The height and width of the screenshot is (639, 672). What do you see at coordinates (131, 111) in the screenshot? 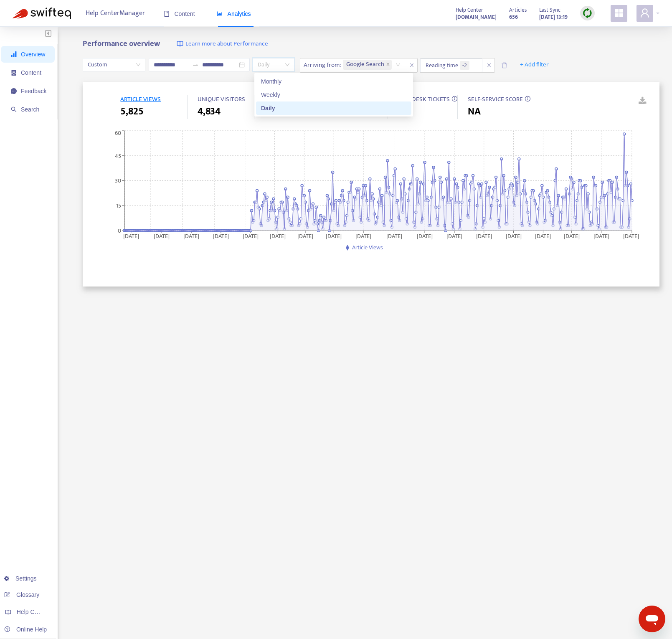
I see `span: 5,825` at bounding box center [131, 111].